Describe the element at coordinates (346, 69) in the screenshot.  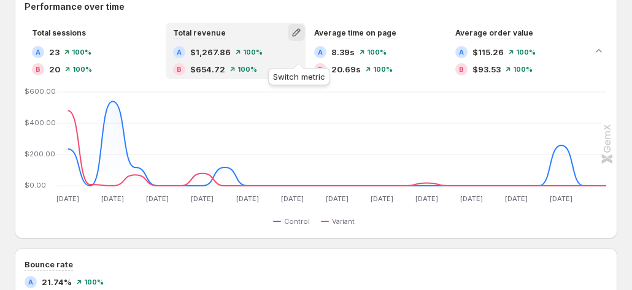
I see `span: 20.69s` at that location.